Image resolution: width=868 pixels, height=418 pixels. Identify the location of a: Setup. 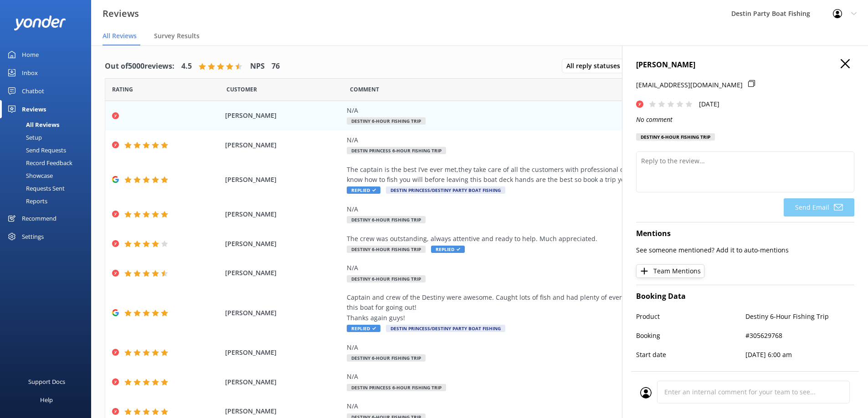
(48, 137).